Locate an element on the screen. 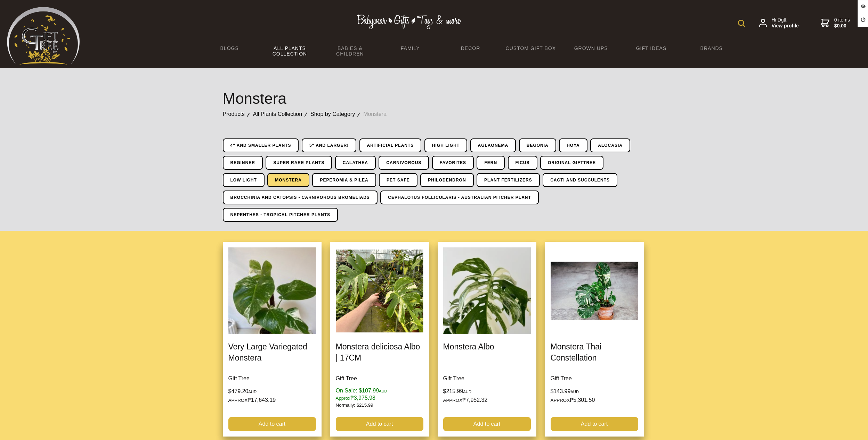 This screenshot has width=868, height=440. a: Gift Ideas is located at coordinates (651, 48).